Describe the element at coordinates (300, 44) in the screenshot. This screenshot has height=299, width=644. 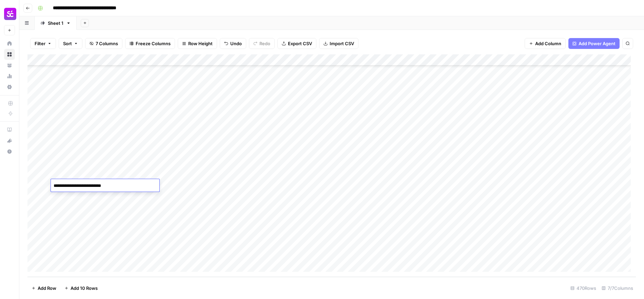
I see `span: Export CSV` at that location.